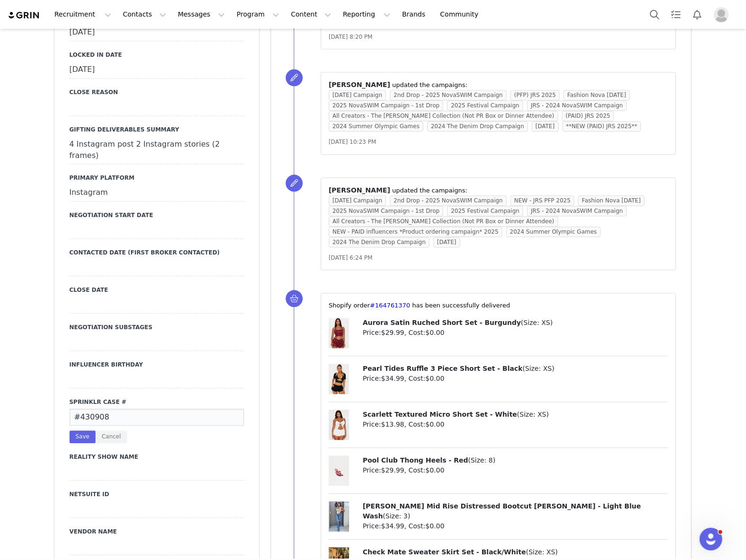 This screenshot has width=746, height=560. Describe the element at coordinates (602, 126) in the screenshot. I see `span: **NEW (PAID) JRS 2025**` at that location.